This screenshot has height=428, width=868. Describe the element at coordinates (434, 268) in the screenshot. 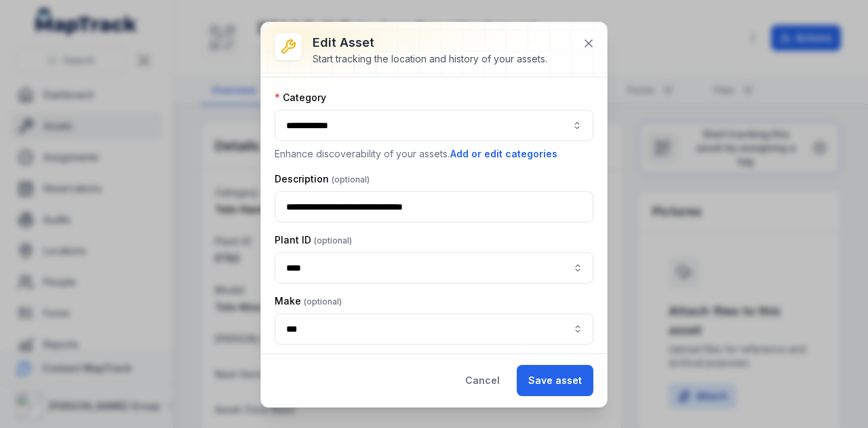

I see `input: asset-edit:cf[e286c480-ed88-4656-934e-cbe2f059b42e]-label` at that location.